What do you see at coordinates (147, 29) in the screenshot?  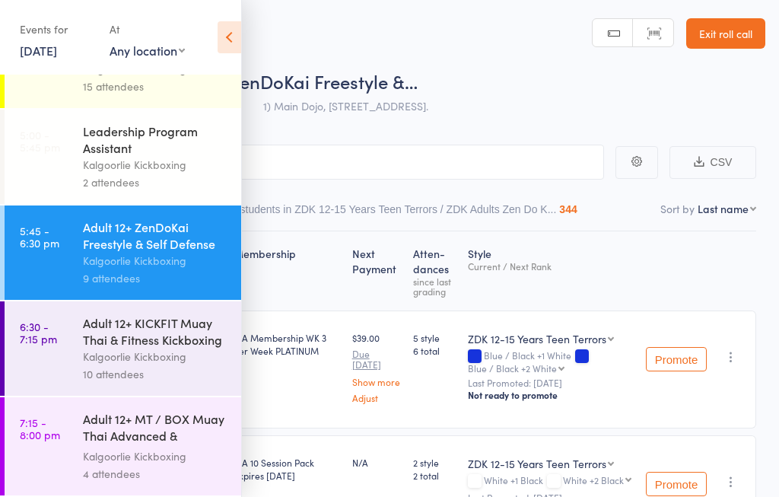 I see `div: At` at bounding box center [147, 29].